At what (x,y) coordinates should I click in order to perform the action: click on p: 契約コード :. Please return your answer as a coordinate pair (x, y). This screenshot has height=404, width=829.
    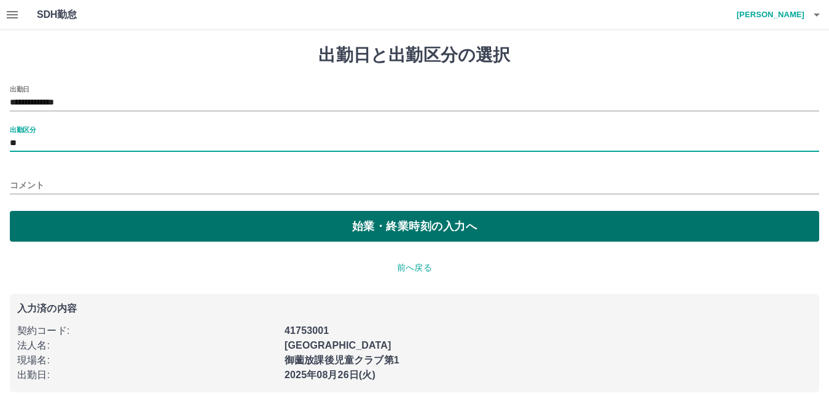
    Looking at the image, I should click on (147, 330).